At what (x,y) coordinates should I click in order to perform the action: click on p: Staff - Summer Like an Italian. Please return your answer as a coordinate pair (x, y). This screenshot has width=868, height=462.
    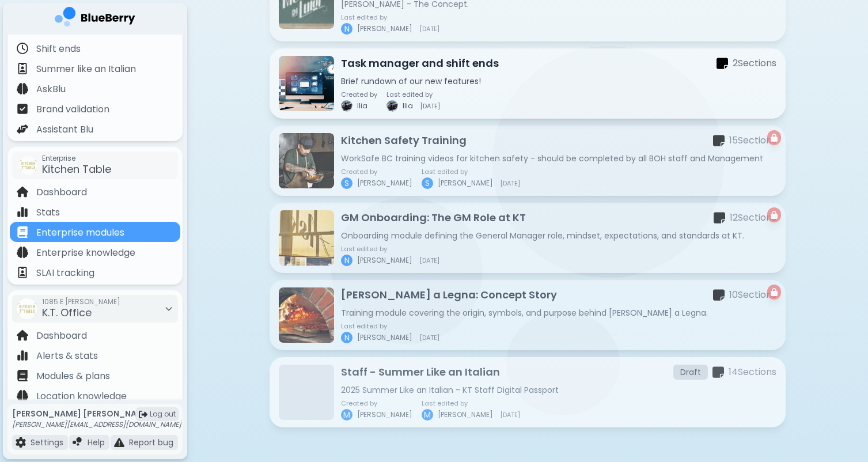
    Looking at the image, I should click on (421, 372).